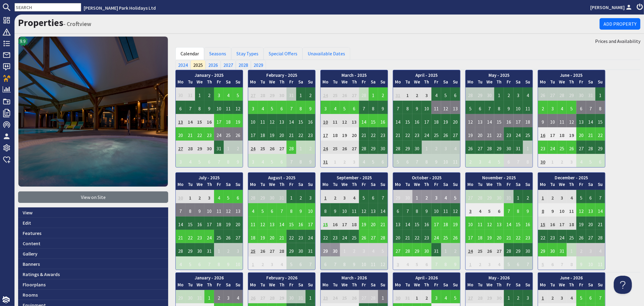 This screenshot has width=644, height=306. Describe the element at coordinates (93, 264) in the screenshot. I see `a: Banners` at that location.